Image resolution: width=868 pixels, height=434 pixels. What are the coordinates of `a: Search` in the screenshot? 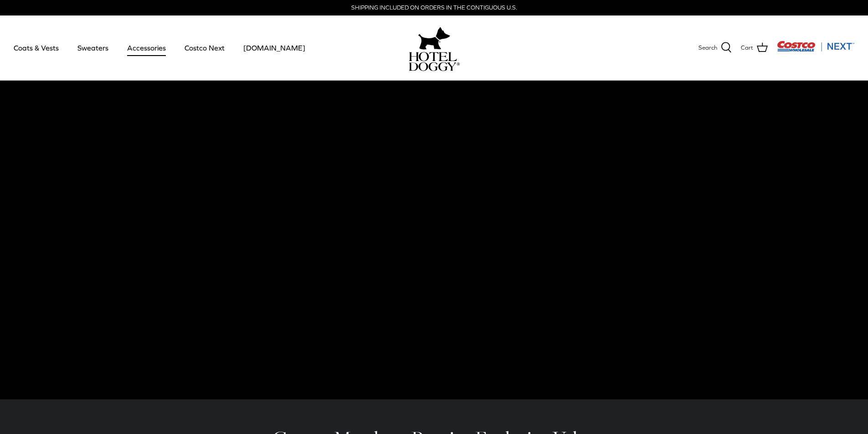 It's located at (715, 48).